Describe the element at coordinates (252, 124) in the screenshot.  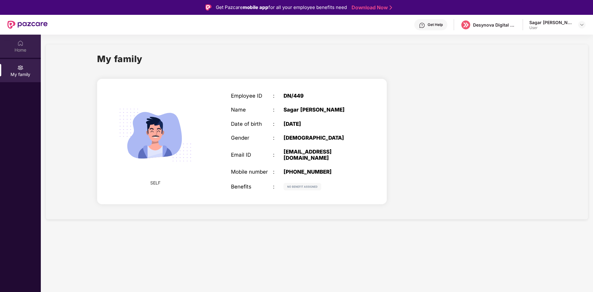
I see `div: Date of birth` at that location.